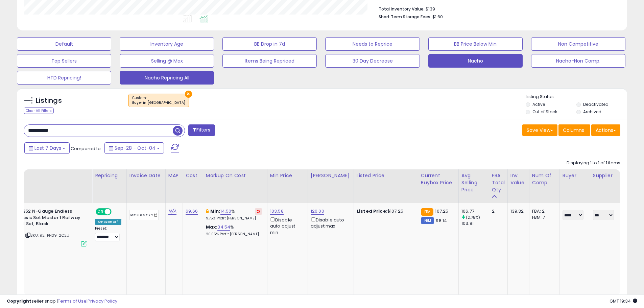 Image resolution: width=644 pixels, height=308 pixels. I want to click on small: FBA, so click(427, 212).